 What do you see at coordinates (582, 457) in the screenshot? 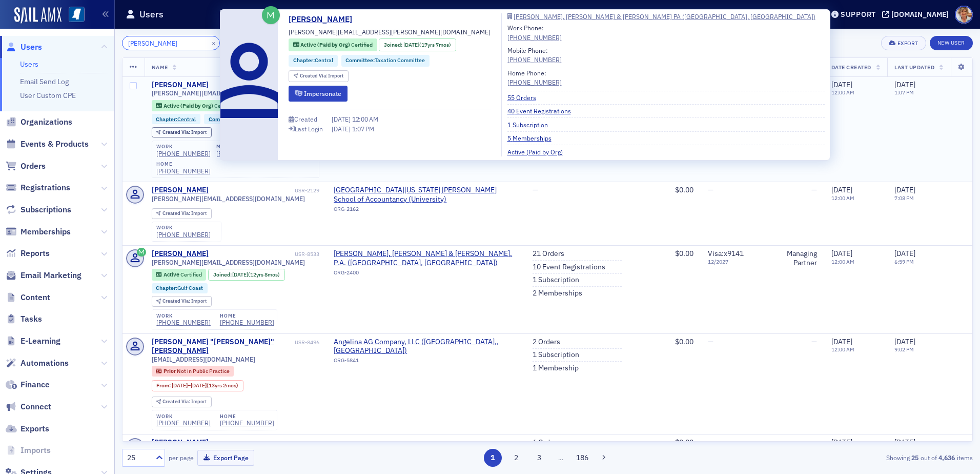
I see `button: 186` at bounding box center [582, 457].